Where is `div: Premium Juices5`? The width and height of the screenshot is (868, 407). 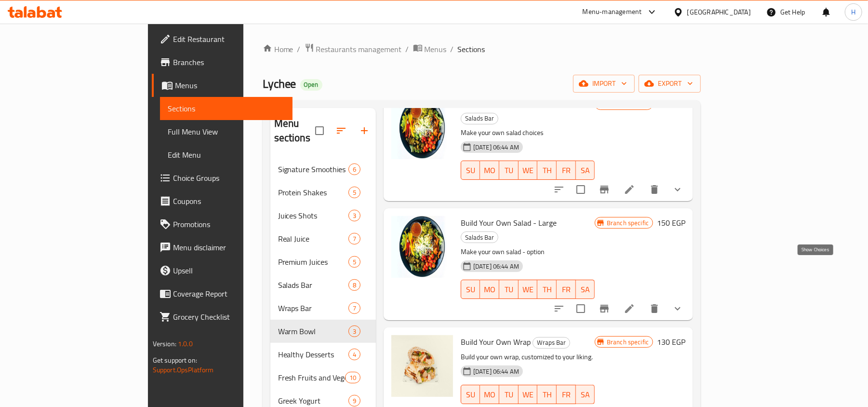 div: Premium Juices5 is located at coordinates (323, 262).